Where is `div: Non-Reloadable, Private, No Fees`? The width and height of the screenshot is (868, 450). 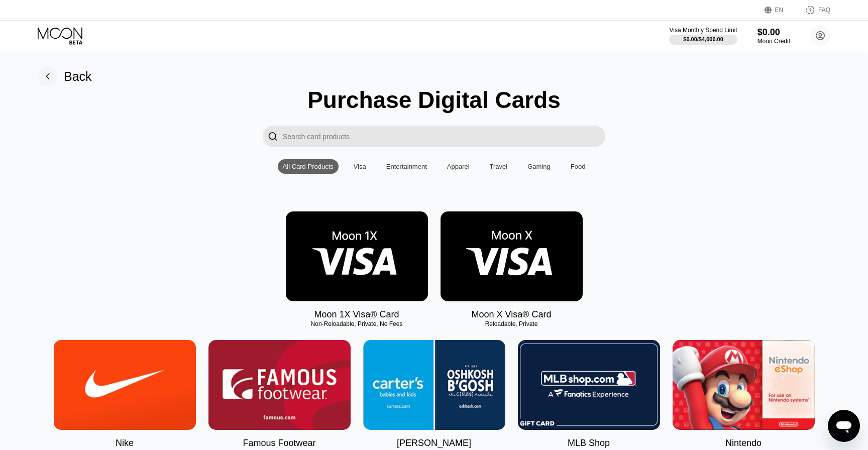
div: Non-Reloadable, Private, No Fees is located at coordinates (357, 324).